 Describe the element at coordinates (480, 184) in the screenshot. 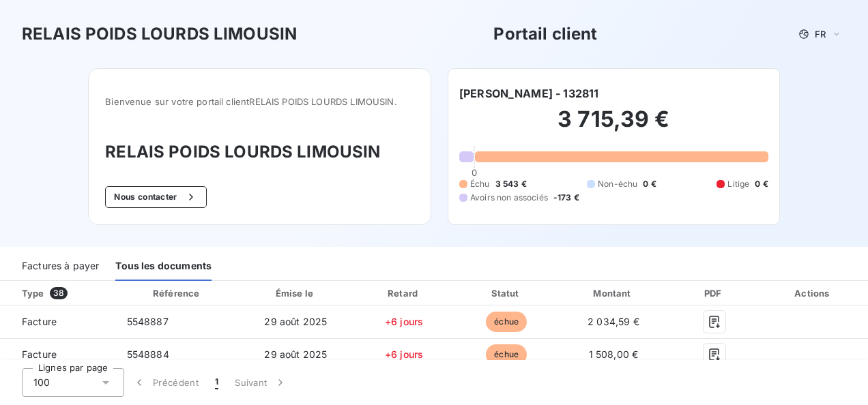

I see `span: Échu` at that location.